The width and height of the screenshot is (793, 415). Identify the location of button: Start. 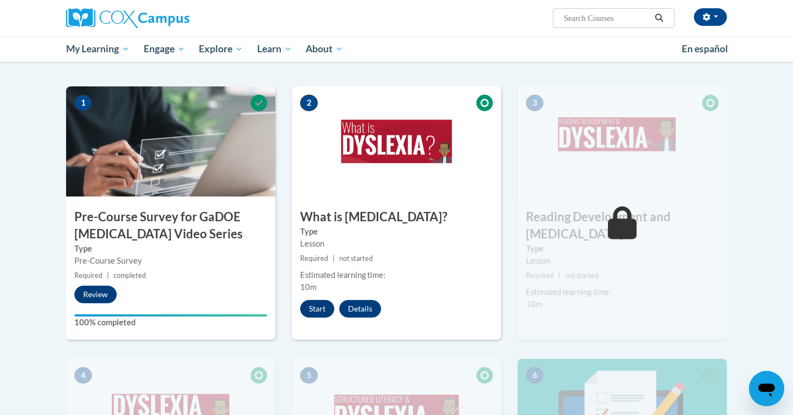
(317, 309).